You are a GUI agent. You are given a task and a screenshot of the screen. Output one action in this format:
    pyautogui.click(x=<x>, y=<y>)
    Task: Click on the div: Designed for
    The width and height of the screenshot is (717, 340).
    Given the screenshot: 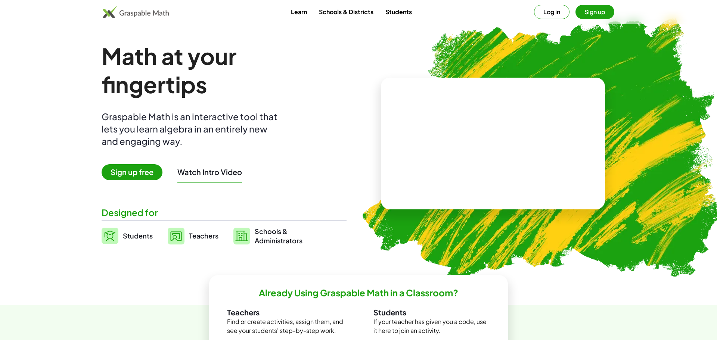 What is the action you would take?
    pyautogui.click(x=224, y=213)
    